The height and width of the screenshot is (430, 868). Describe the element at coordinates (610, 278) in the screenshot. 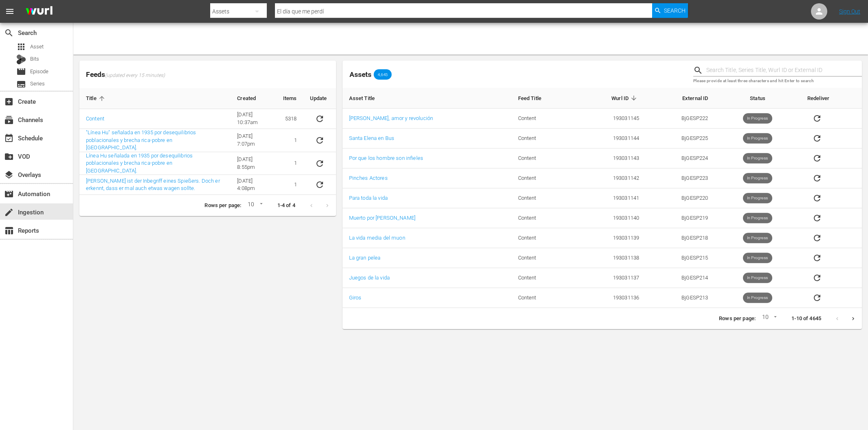

I see `td: 193031137` at that location.